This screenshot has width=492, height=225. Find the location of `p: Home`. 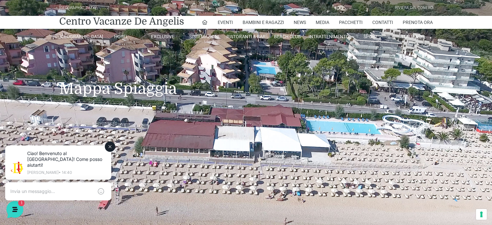

p: Home is located at coordinates (25, 177).